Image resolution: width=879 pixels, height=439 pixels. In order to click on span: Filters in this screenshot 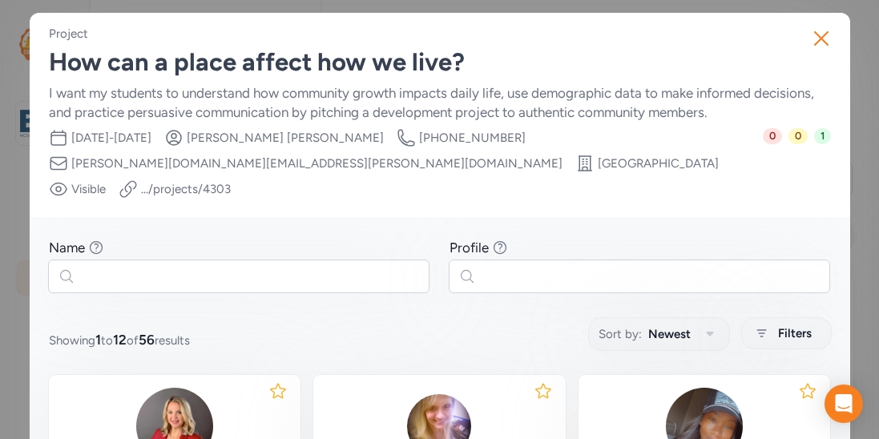, I will do `click(795, 333)`.